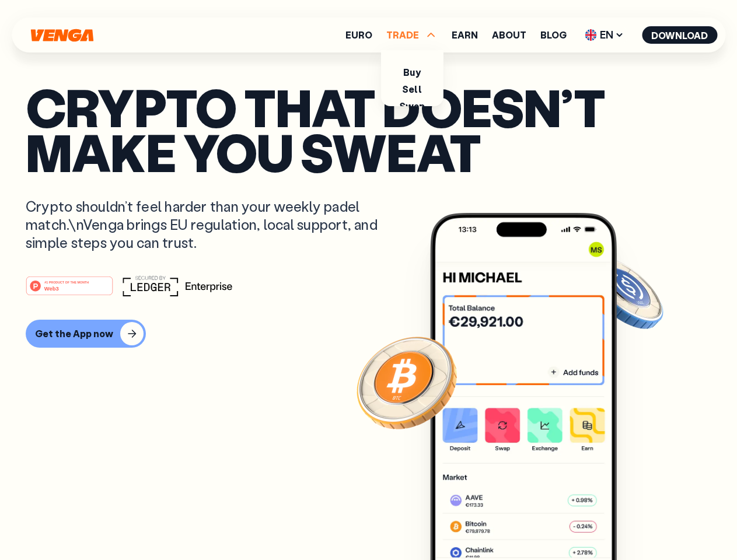  Describe the element at coordinates (412, 88) in the screenshot. I see `a: Sell` at that location.